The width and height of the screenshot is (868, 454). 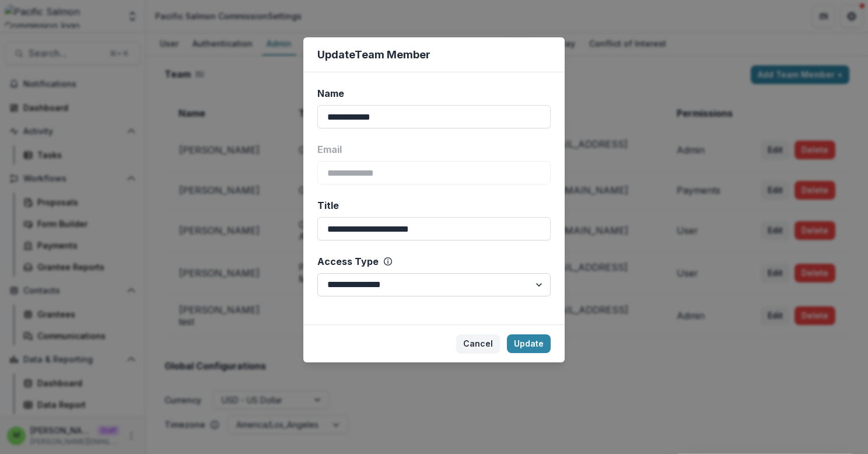 I want to click on span: Title, so click(x=328, y=205).